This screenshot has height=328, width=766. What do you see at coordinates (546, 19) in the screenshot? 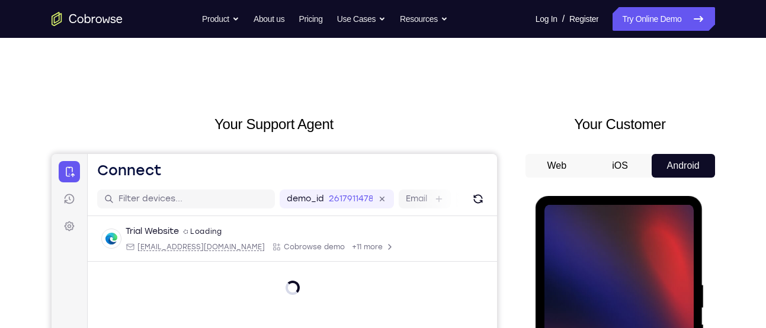
I see `a: Log In` at bounding box center [546, 19].